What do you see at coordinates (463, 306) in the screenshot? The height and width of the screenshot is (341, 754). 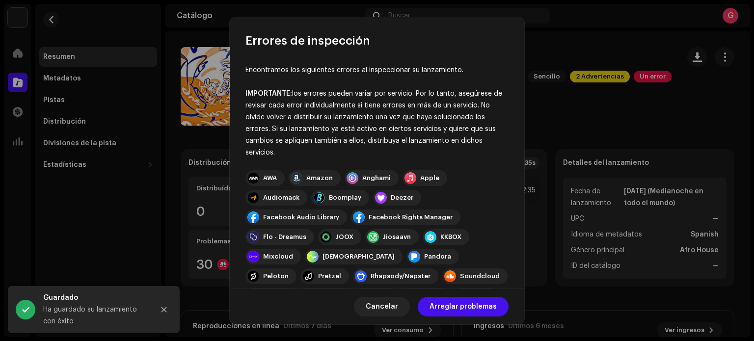 I see `span: Arreglar problemas` at bounding box center [463, 306].